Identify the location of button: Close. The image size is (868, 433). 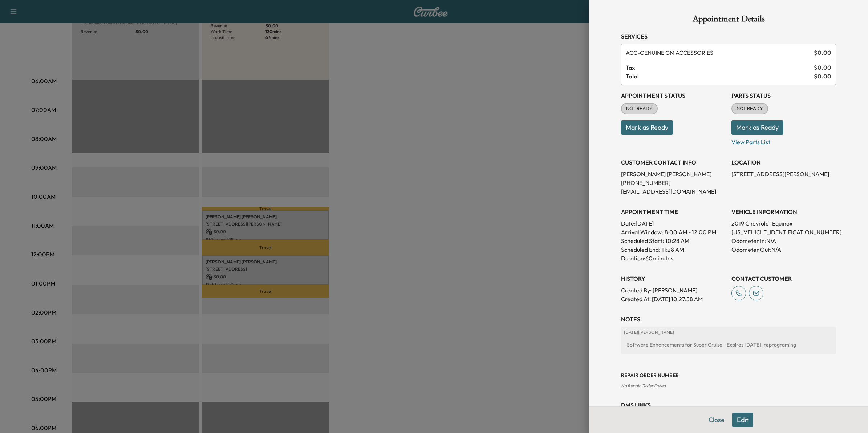
(717, 420).